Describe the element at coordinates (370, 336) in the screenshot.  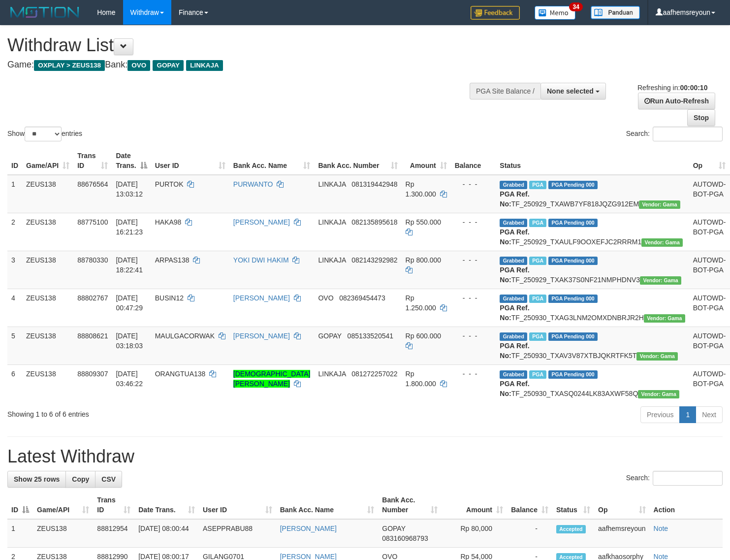
I see `span: Copy 085133520541 to clipboard` at that location.